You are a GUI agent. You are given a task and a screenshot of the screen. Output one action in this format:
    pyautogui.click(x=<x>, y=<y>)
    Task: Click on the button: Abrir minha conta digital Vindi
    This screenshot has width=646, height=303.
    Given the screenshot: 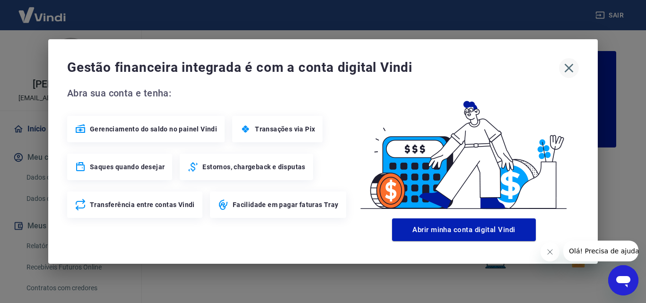 What is the action you would take?
    pyautogui.click(x=464, y=230)
    